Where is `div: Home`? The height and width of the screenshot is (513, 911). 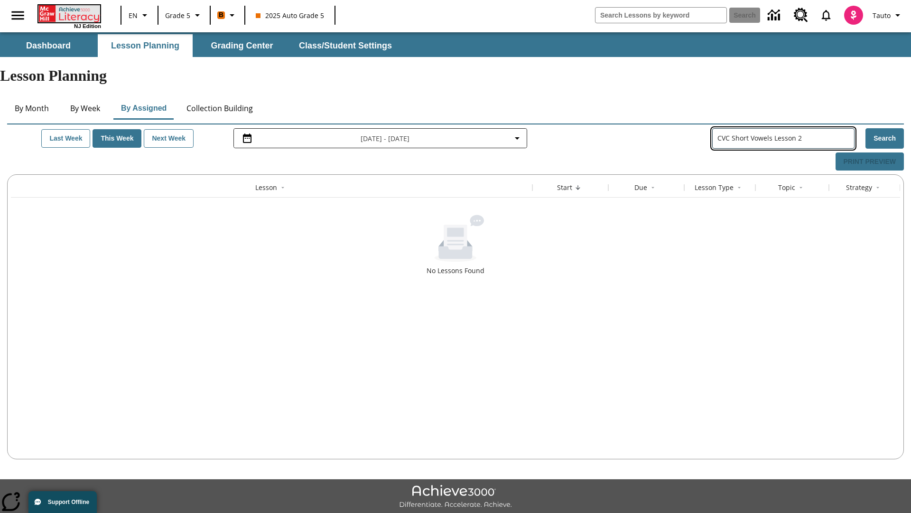
div: Home is located at coordinates (69, 16).